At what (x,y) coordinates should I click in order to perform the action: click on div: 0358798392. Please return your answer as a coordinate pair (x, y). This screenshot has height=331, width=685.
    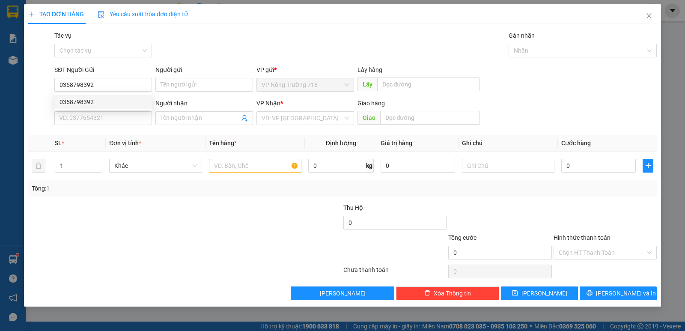
    Looking at the image, I should click on (103, 102).